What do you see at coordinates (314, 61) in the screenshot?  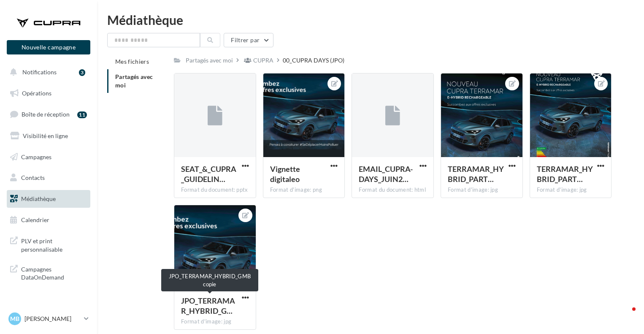 I see `div: 00_CUPRA DAYS (JPO)` at bounding box center [314, 61].